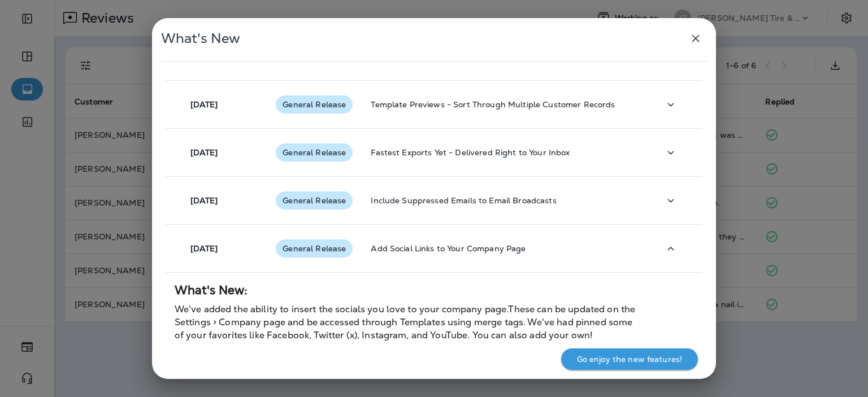  I want to click on p: Fastest Exports Yet - Delivered Right to Your Inbox, so click(506, 153).